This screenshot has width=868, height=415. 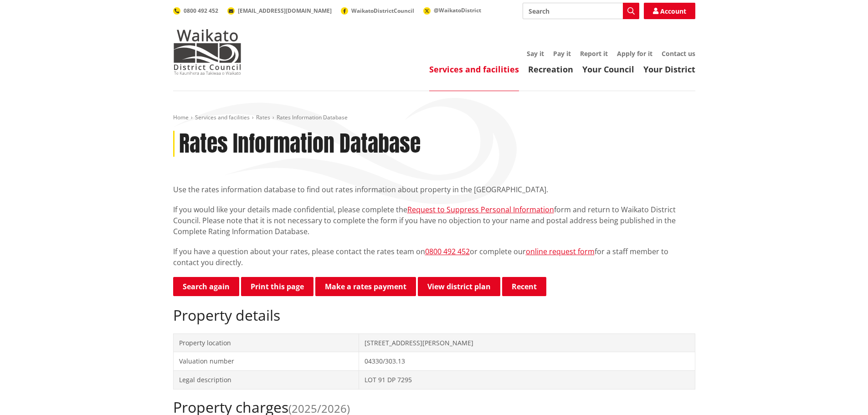 What do you see at coordinates (434, 117) in the screenshot?
I see `nav: breadcrumb` at bounding box center [434, 117].